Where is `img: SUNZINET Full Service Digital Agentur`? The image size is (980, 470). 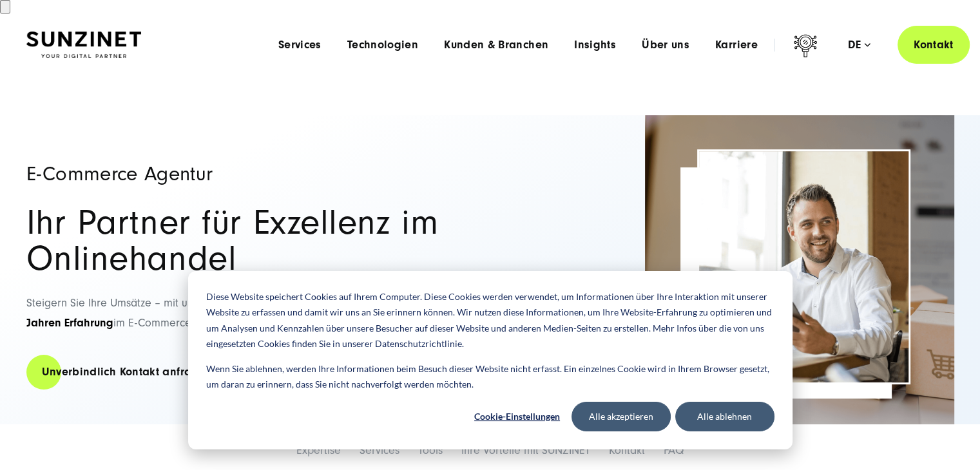
img: SUNZINET Full Service Digital Agentur is located at coordinates (84, 45).